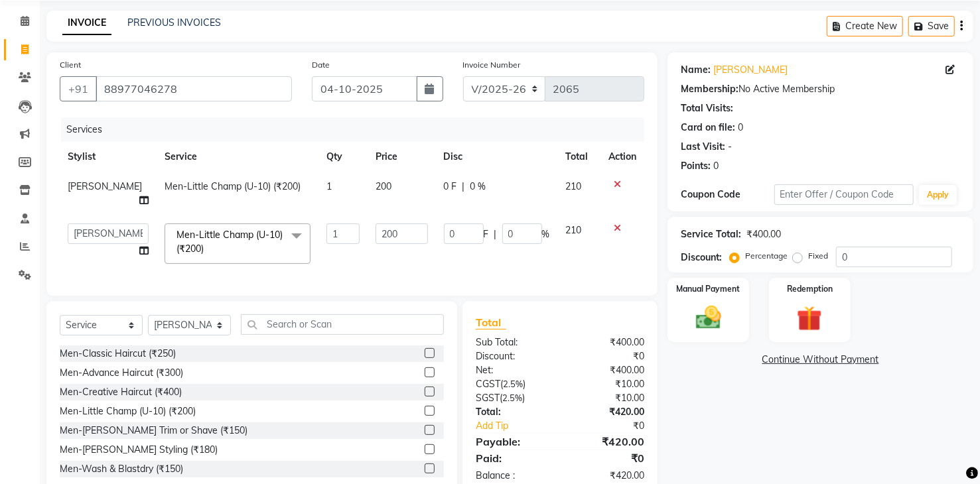 The height and width of the screenshot is (484, 980). What do you see at coordinates (488, 384) in the screenshot?
I see `span: CGST` at bounding box center [488, 384].